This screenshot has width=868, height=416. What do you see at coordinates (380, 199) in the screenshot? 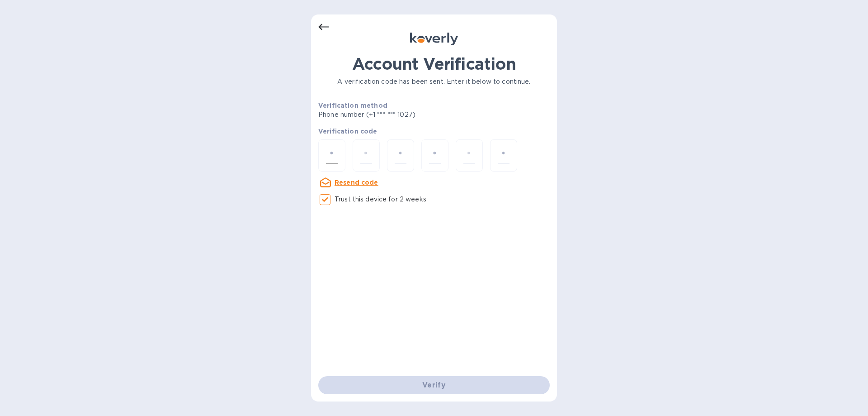
I see `p: Trust this device for 2 weeks` at bounding box center [380, 199].